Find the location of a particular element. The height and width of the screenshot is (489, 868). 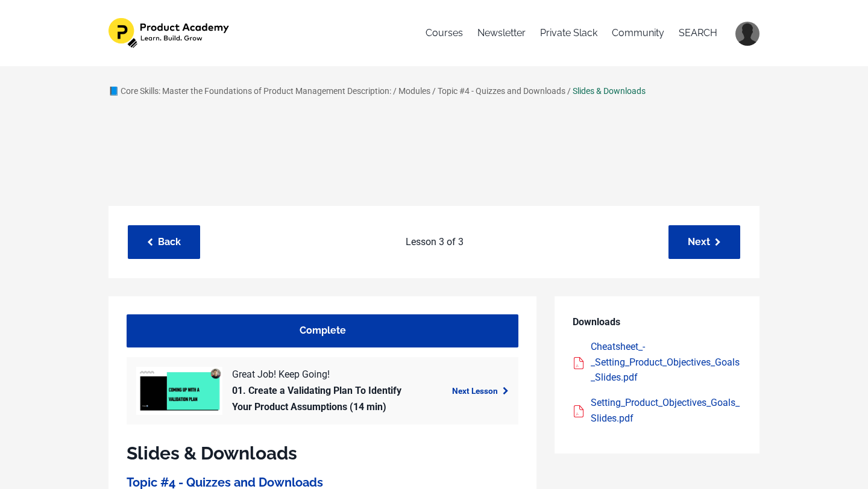

a: Back is located at coordinates (164, 242).